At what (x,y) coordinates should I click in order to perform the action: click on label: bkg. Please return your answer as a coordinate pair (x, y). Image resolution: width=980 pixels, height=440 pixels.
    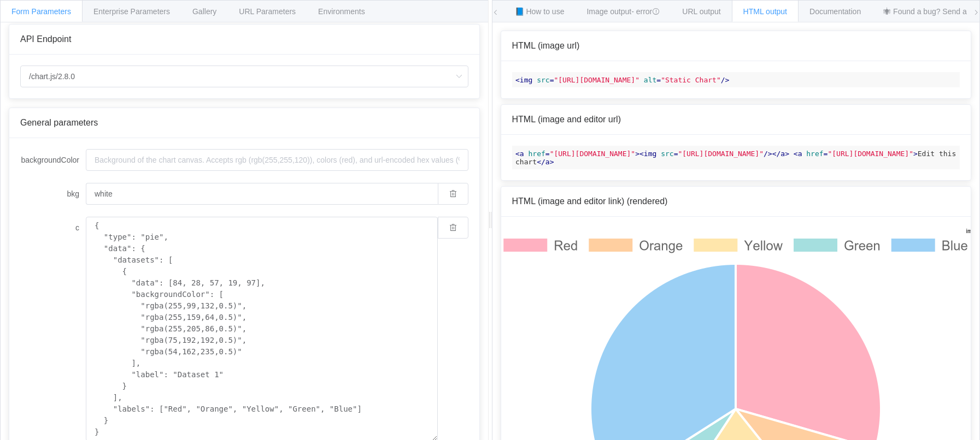
    Looking at the image, I should click on (53, 194).